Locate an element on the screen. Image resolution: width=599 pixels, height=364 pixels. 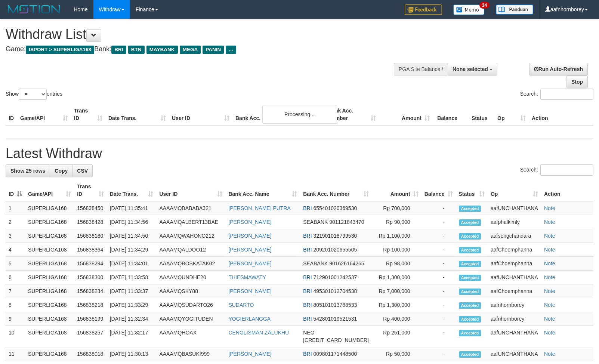
th: Trans ID: activate to sort column ascending is located at coordinates (91, 190).